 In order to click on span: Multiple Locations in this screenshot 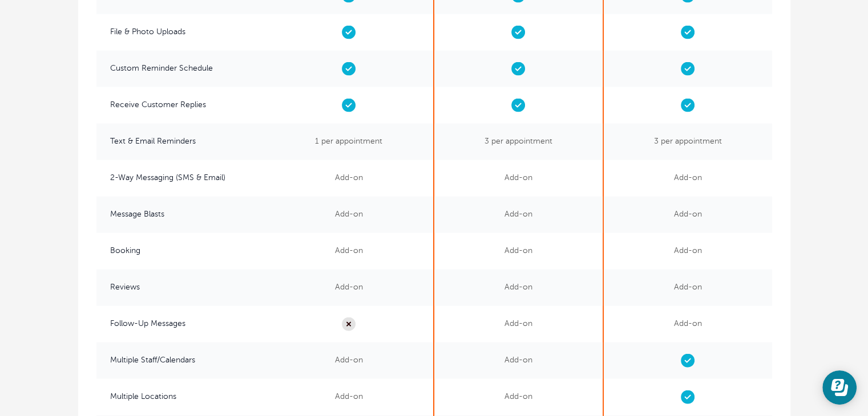, I will do `click(180, 397)`.